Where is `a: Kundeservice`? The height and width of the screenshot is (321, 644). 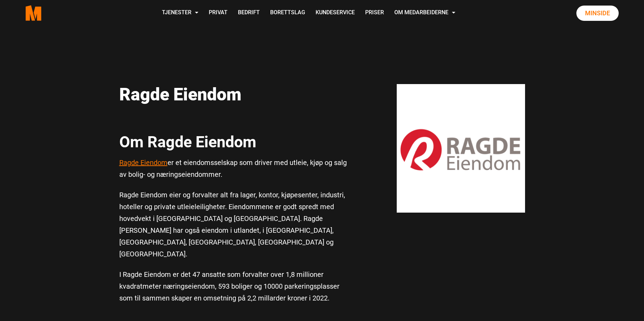
a: Kundeservice is located at coordinates (335, 13).